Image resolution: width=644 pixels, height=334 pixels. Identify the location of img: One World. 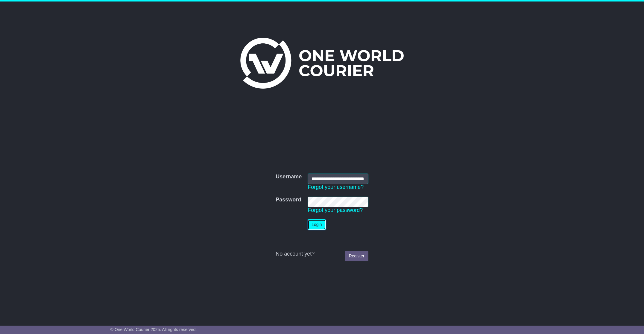
(322, 63).